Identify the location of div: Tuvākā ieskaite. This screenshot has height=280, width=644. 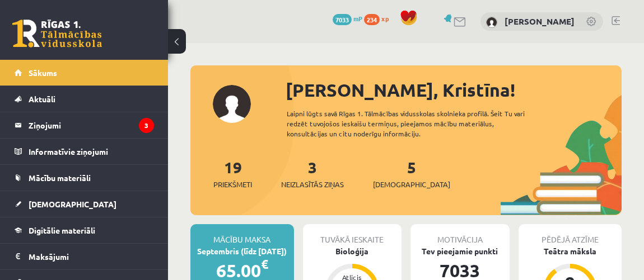
(352, 235).